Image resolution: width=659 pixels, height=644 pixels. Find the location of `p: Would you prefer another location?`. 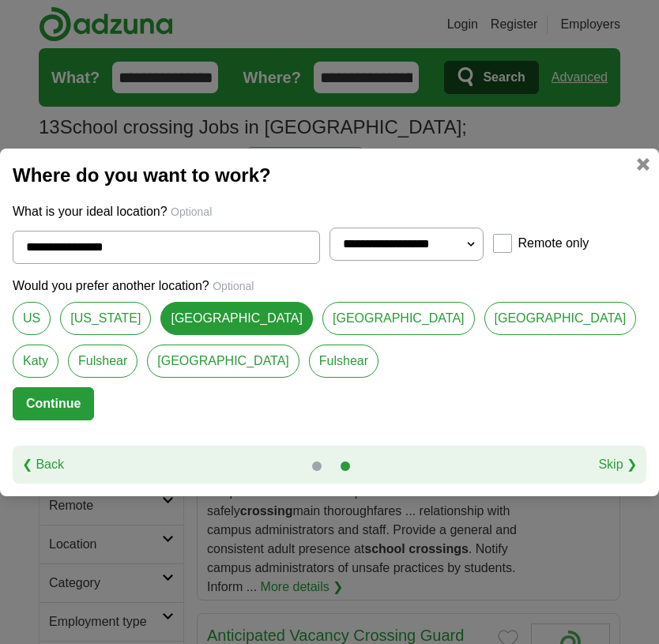

p: Would you prefer another location? is located at coordinates (330, 286).